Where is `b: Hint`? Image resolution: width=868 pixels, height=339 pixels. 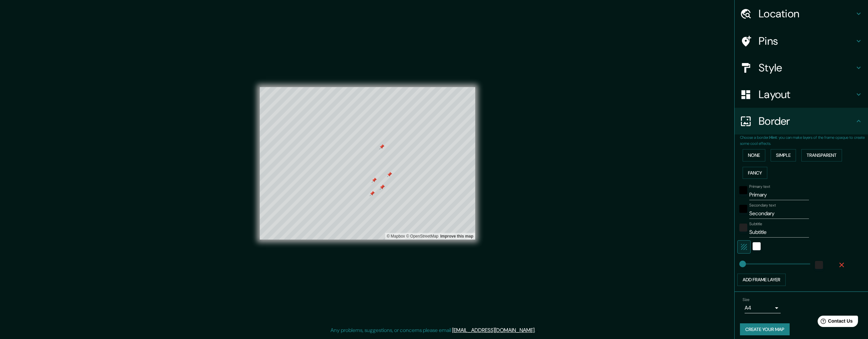
b: Hint is located at coordinates (773, 137).